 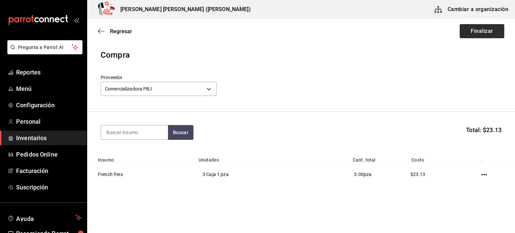 What do you see at coordinates (484, 130) in the screenshot?
I see `span: Total: $23.13` at bounding box center [484, 130].